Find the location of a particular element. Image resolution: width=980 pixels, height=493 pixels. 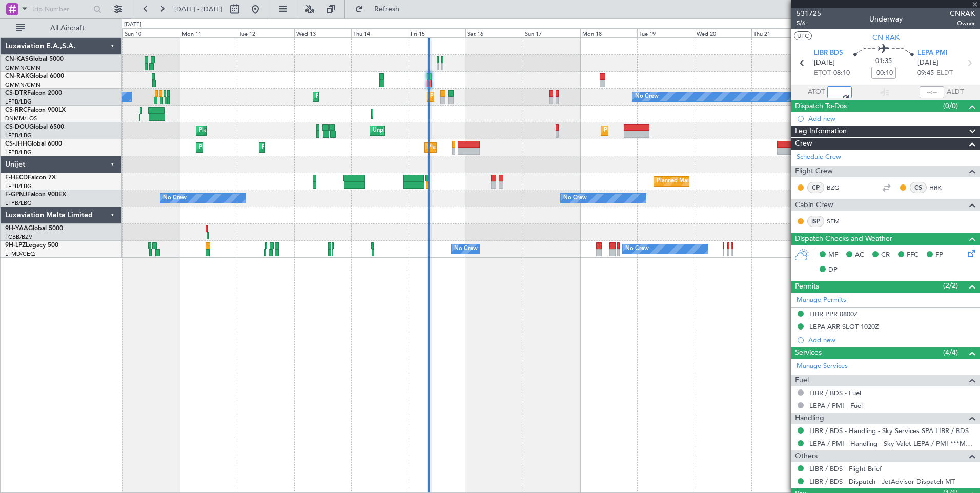

span: 09:45 is located at coordinates (926, 73).